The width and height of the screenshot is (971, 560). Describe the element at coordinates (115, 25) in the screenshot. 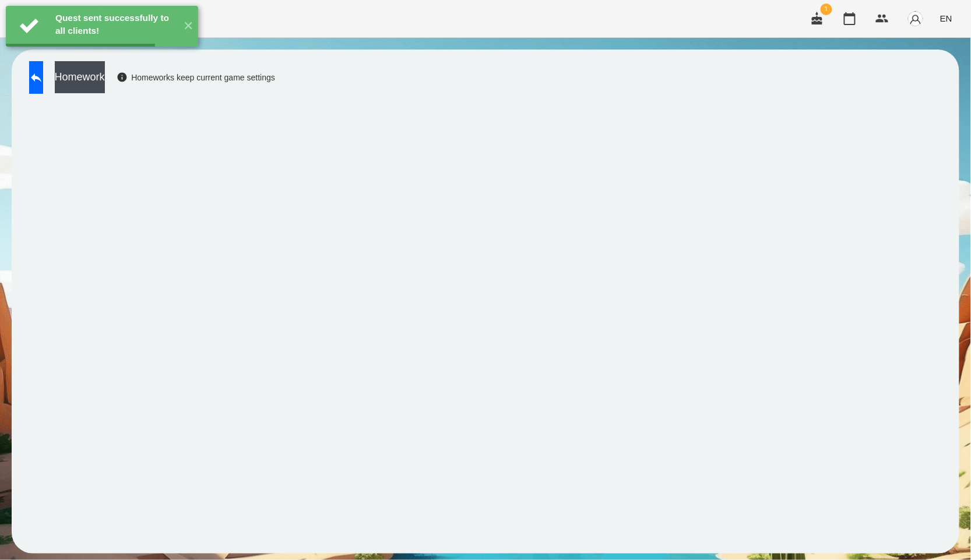

I see `div: Quest sent successfully to all clients!` at that location.